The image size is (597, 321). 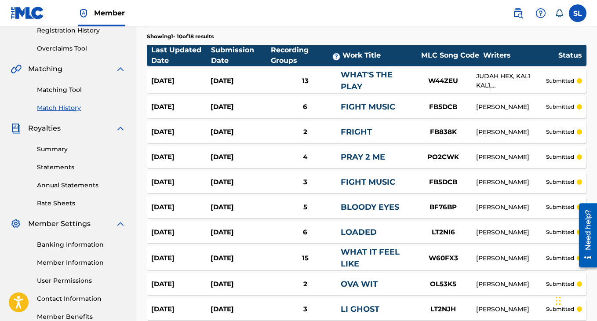 I want to click on div: LT2NI6, so click(x=443, y=232).